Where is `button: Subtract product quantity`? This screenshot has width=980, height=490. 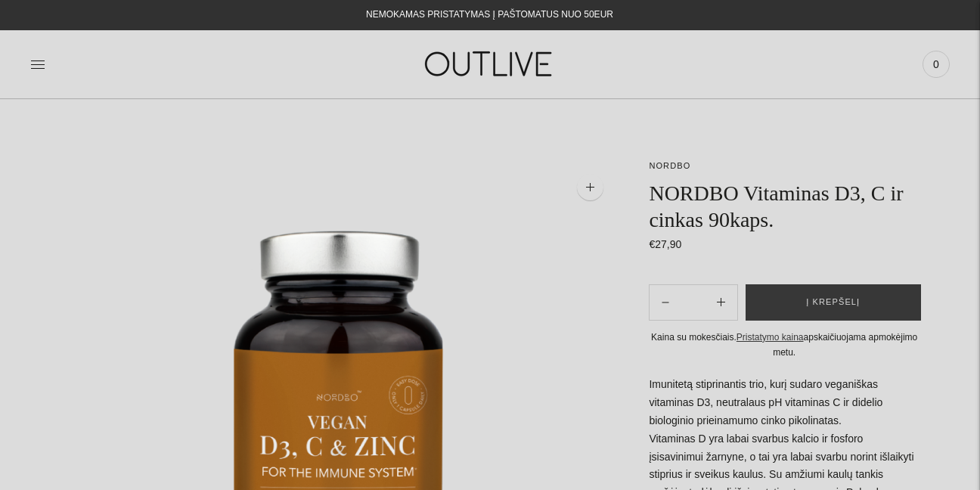 button: Subtract product quantity is located at coordinates (721, 303).